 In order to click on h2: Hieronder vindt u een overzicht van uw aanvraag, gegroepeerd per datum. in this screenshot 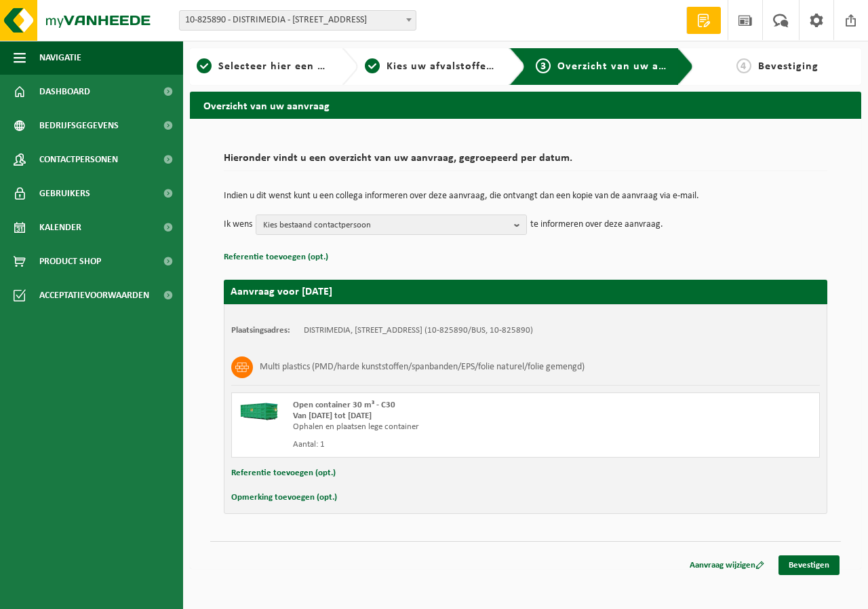, I will do `click(525, 162)`.